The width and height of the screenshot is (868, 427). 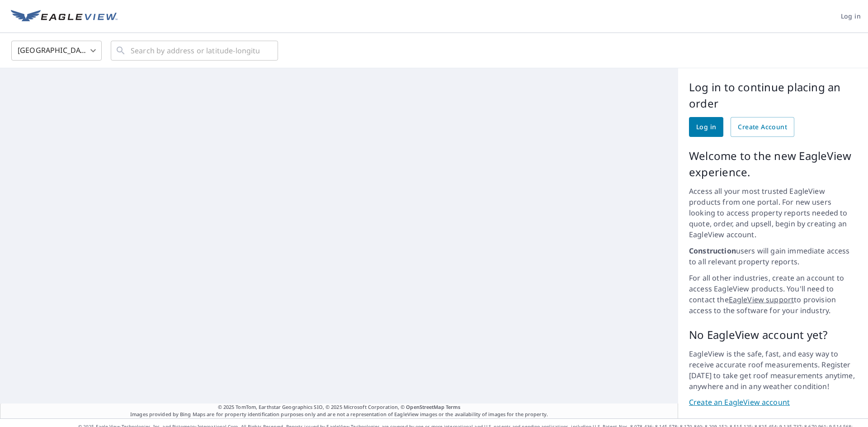 I want to click on span: Create Account, so click(x=762, y=127).